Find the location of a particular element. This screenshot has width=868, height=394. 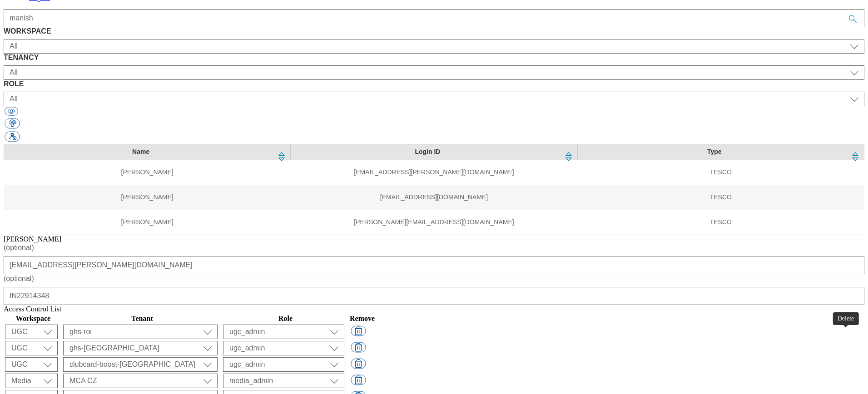

div: Login ID is located at coordinates (427, 152).